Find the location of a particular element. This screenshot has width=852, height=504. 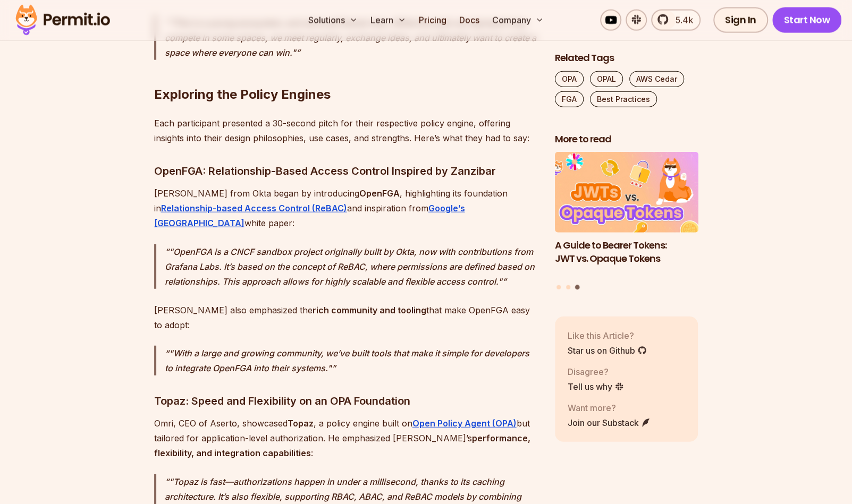

h3: OpenFGA: Relationship-Based Access Control Inspired by Zanzibar is located at coordinates (346, 171).